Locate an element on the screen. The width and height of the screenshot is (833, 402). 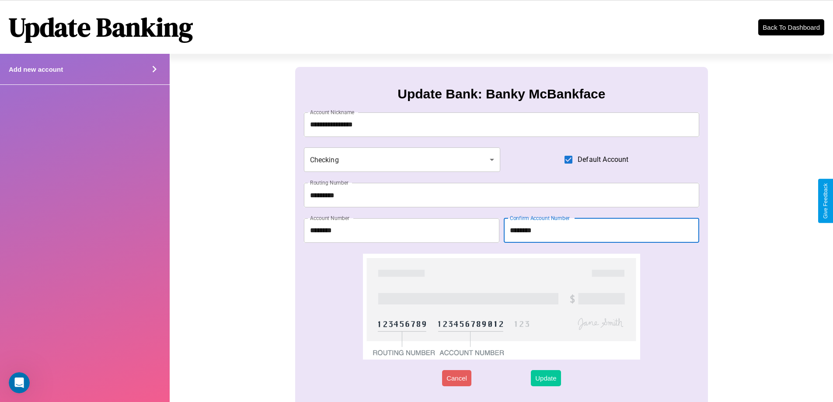
button: Update is located at coordinates (546, 378).